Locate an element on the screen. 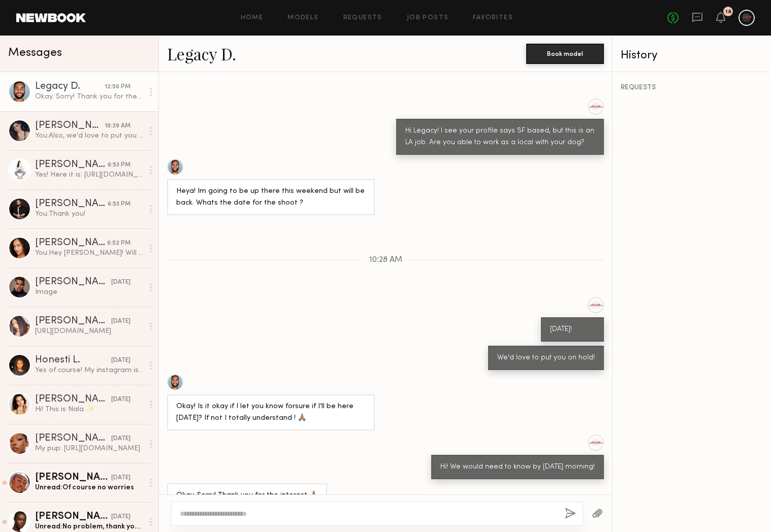 The width and height of the screenshot is (771, 532). div: Legacy D. is located at coordinates (70, 87).